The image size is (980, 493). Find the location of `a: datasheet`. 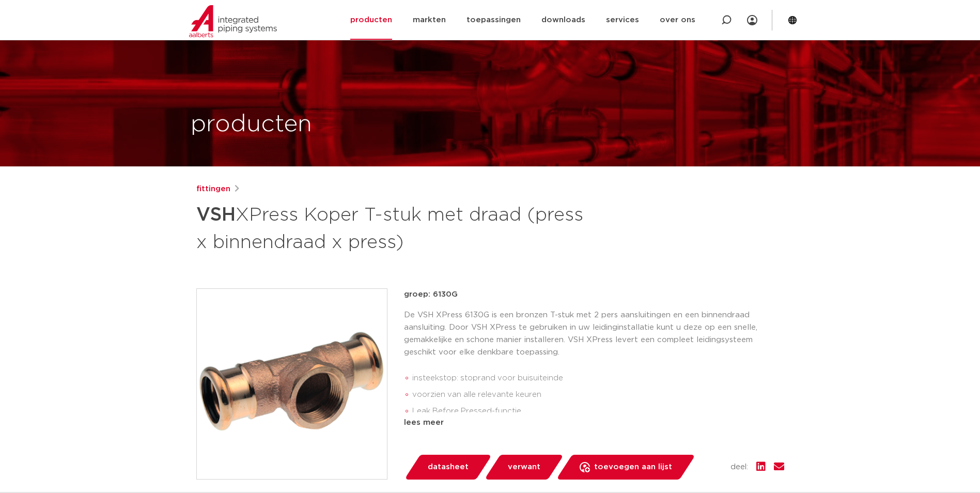

a: datasheet is located at coordinates (448, 467).